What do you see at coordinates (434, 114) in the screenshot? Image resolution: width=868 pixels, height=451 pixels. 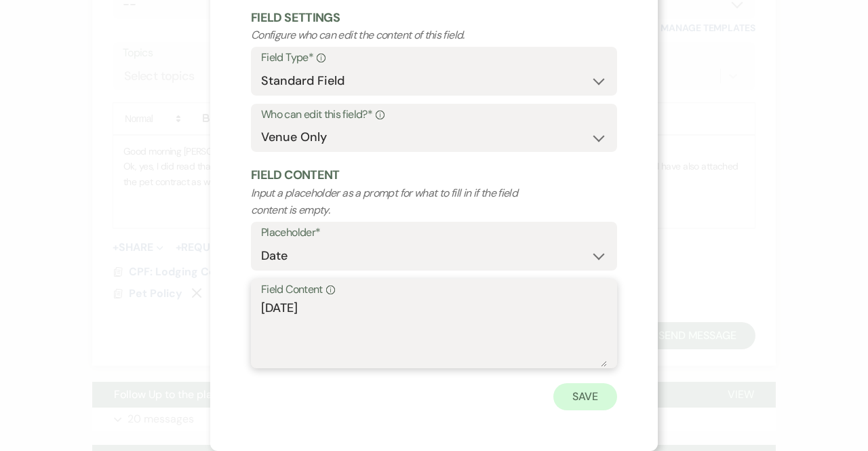 I see `label: Who can edit this field?*` at bounding box center [434, 114].